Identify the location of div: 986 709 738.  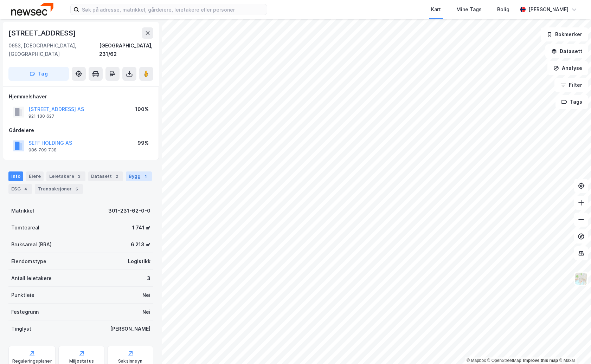
(42, 150).